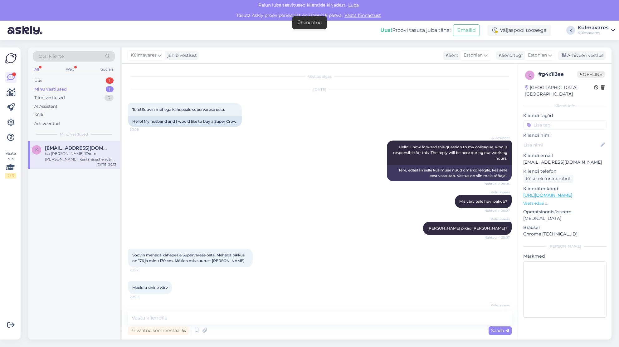 This screenshot has height=347, width=619. What do you see at coordinates (416, 30) in the screenshot?
I see `div: Proovi tasuta juba täna:` at bounding box center [416, 30].